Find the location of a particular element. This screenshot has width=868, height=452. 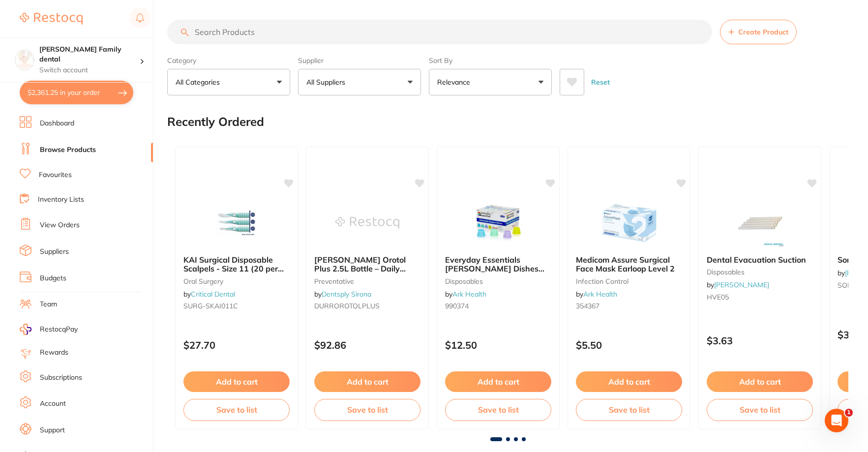

span: RestocqPay is located at coordinates (58, 330).